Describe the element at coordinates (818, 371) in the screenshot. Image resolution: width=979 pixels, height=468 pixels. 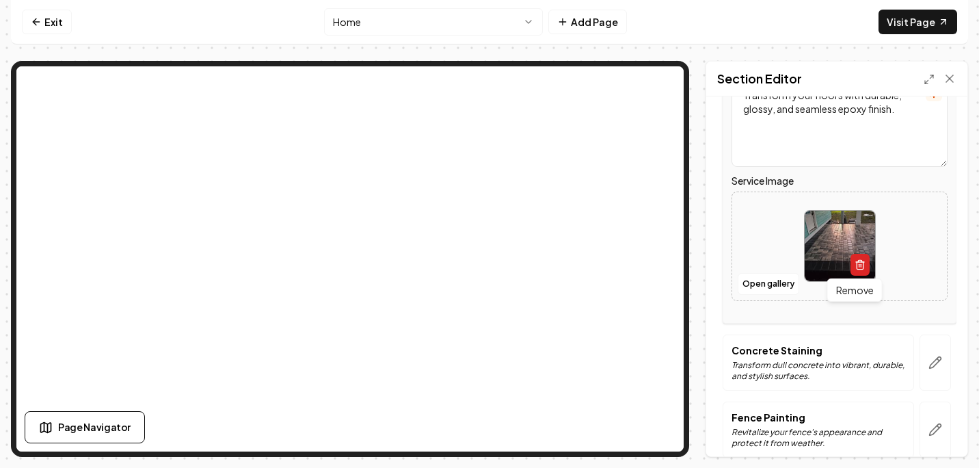
I see `p: Transform dull concrete into vibrant, durable, and stylish surfaces.` at that location.